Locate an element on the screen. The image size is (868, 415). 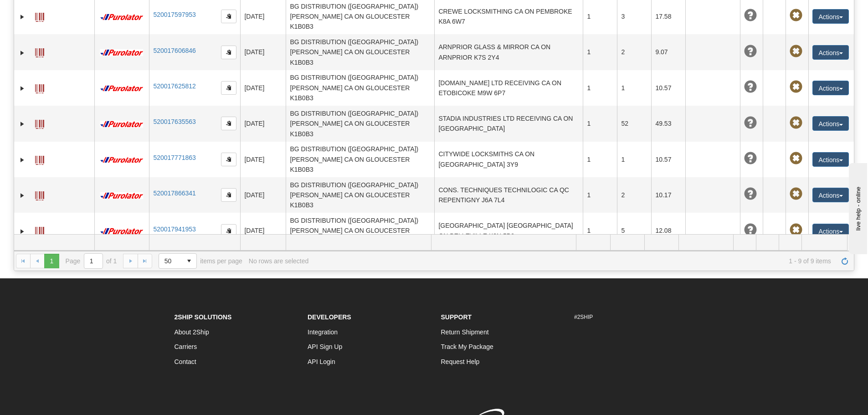
td: 5 is located at coordinates (634, 231).